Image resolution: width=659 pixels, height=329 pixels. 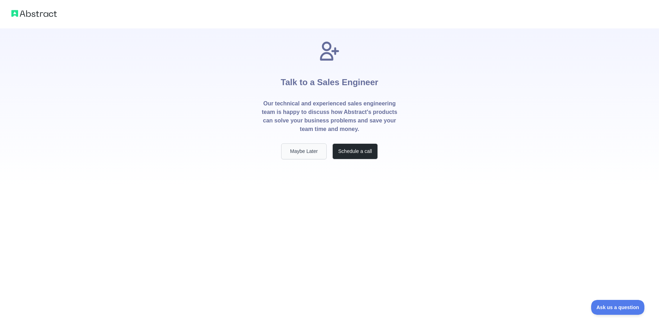 What do you see at coordinates (355, 151) in the screenshot?
I see `button: Schedule a call` at bounding box center [355, 151].